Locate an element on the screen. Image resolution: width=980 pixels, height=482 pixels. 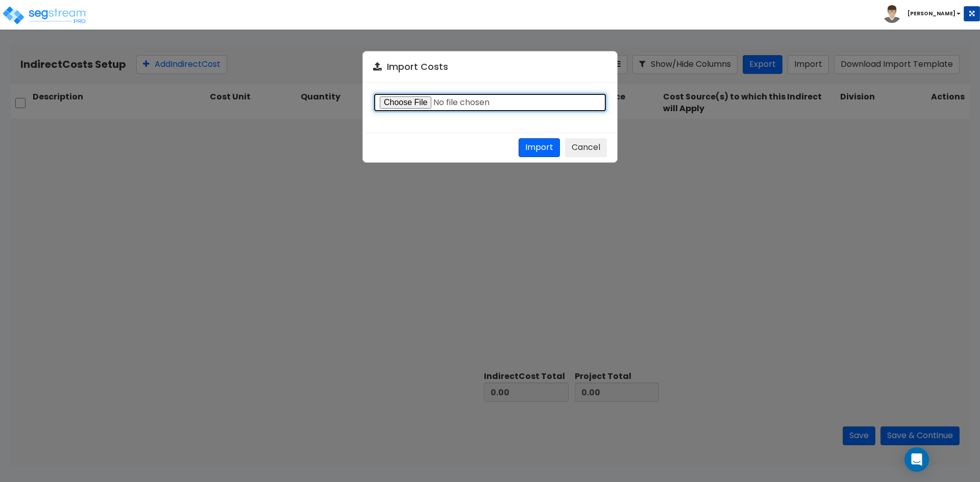
img: logo_pro_r.png is located at coordinates (45, 15).